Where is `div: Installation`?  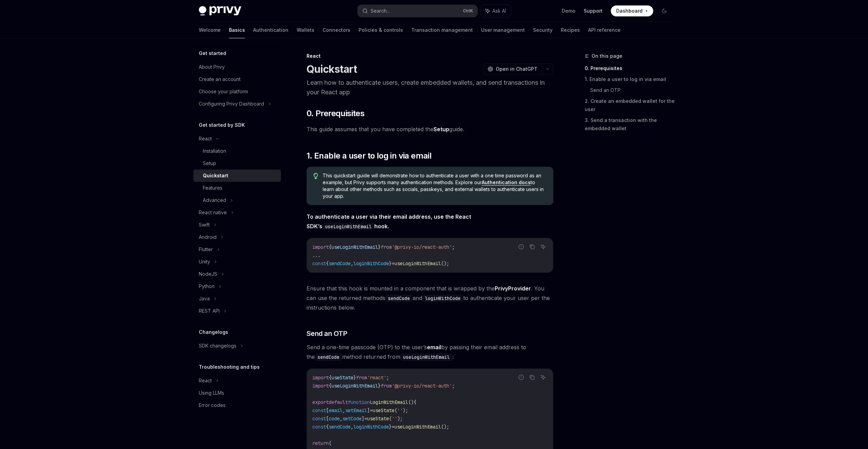
div: Installation is located at coordinates (215, 151).